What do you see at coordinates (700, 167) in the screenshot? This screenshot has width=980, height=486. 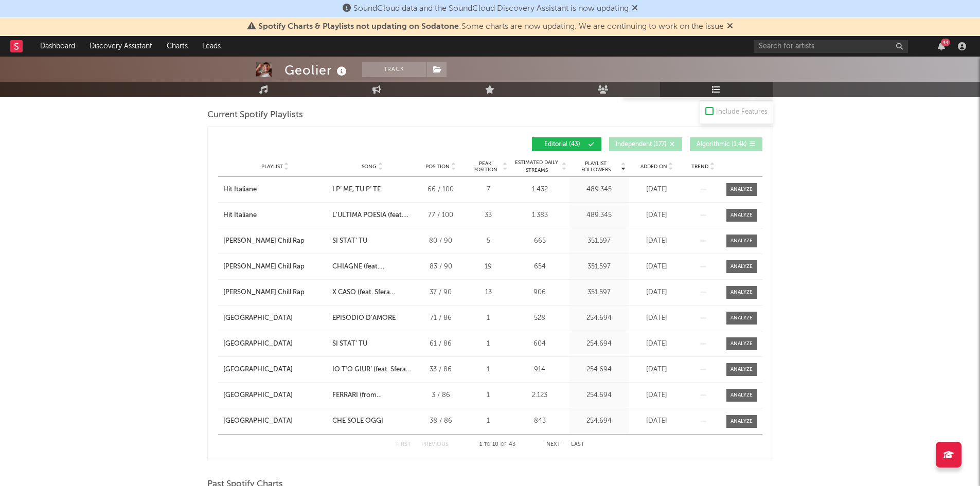 I see `span: Trend` at bounding box center [700, 167].